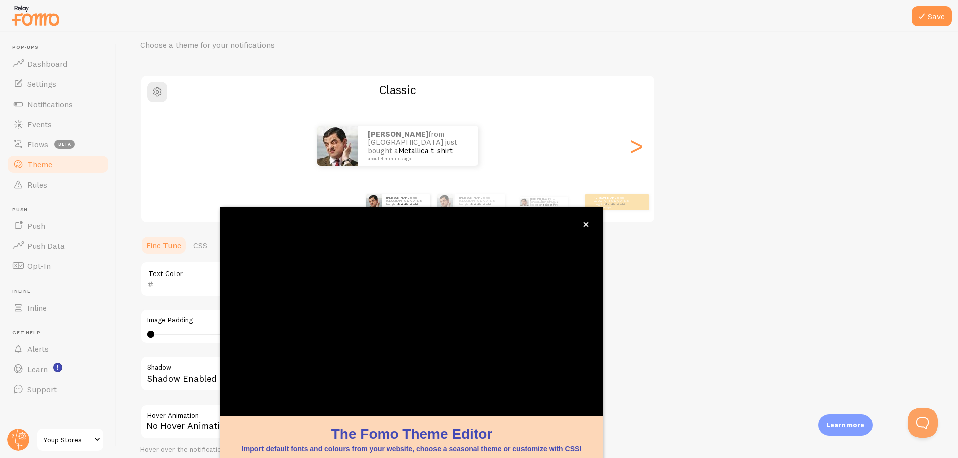 The width and height of the screenshot is (958, 458). I want to click on a: Push Data, so click(58, 246).